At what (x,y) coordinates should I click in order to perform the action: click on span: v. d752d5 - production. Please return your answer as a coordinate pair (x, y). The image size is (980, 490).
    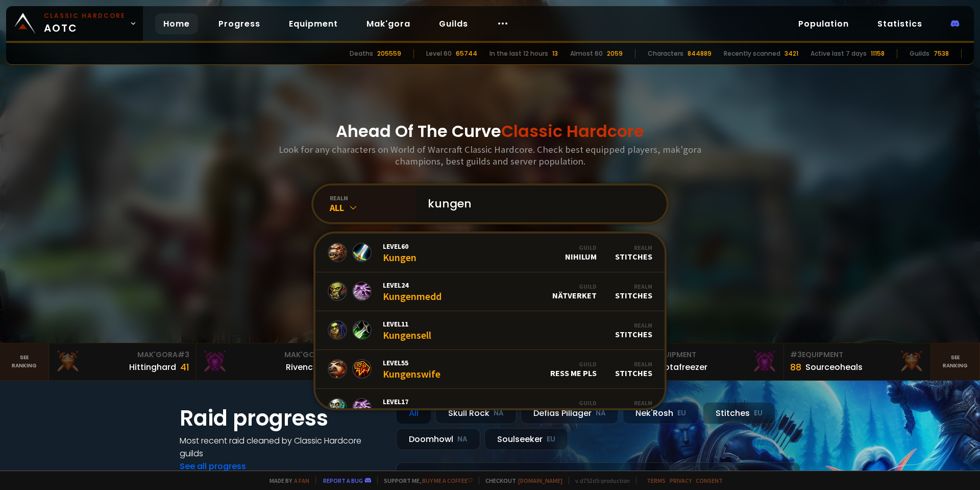
    Looking at the image, I should click on (599, 480).